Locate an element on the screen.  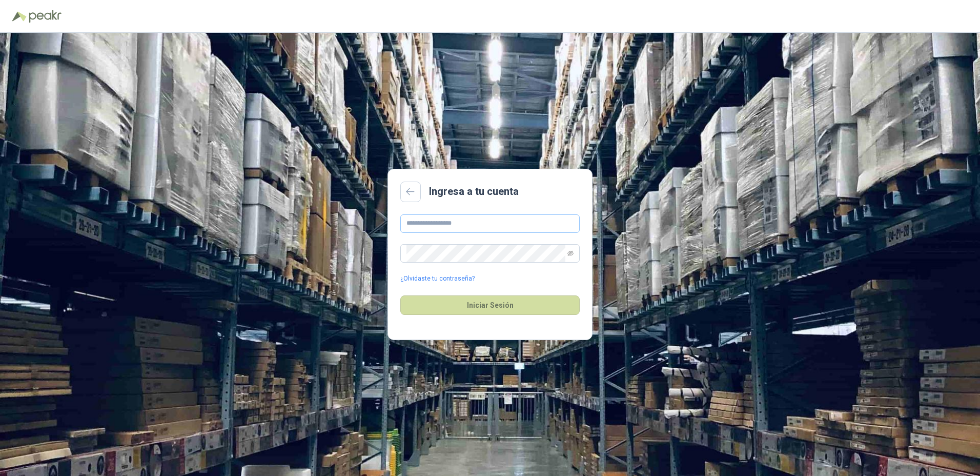
img: Logo is located at coordinates (19, 17).